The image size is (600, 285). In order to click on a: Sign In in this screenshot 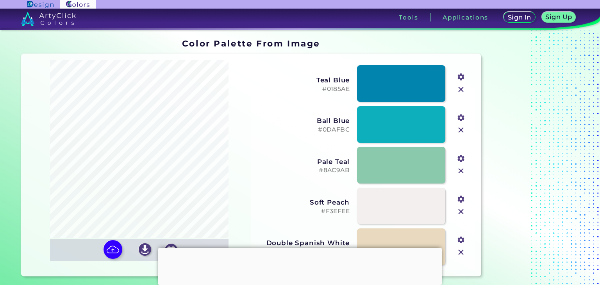, I will do `click(520, 17)`.